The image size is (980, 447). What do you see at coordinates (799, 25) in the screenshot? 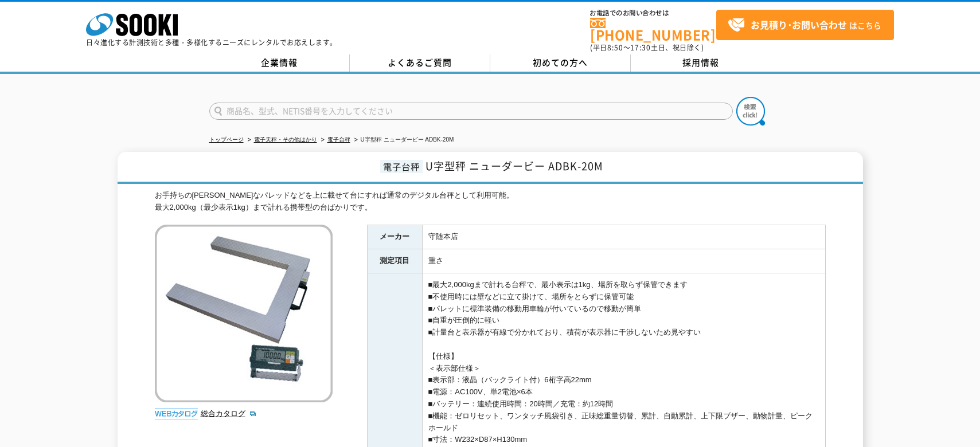
I see `strong: お見積り･お問い合わせ` at bounding box center [799, 25].